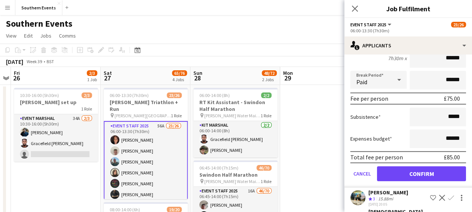 Image resolution: width=472 pixels, height=212 pixels. Describe the element at coordinates (214, 95) in the screenshot. I see `span: 06:00-14:00 (8h)` at that location.